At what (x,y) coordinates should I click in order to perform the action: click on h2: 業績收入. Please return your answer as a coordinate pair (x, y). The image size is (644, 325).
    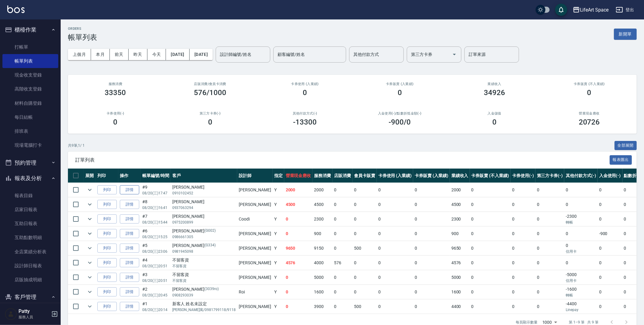
    Looking at the image, I should click on (495, 84).